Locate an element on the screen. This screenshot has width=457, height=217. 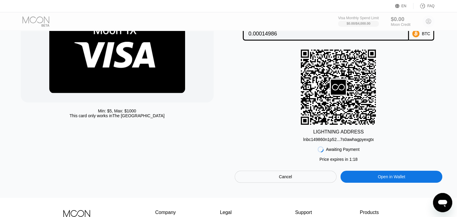
div: Legal is located at coordinates (235, 212).